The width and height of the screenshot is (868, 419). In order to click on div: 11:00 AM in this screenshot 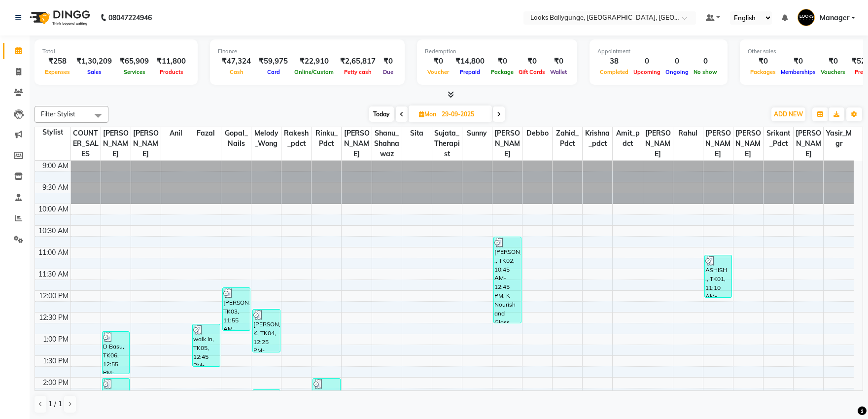, I will do `click(53, 253)`.